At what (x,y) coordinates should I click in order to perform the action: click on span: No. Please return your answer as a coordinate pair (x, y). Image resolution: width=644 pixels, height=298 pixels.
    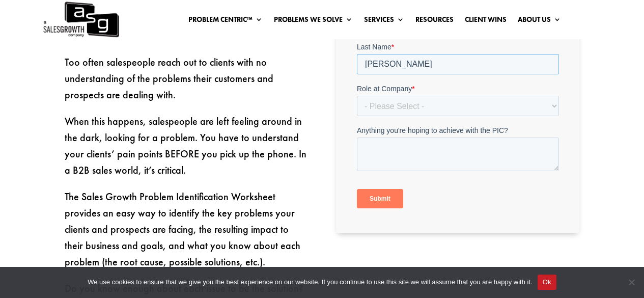
    Looking at the image, I should click on (631, 282).